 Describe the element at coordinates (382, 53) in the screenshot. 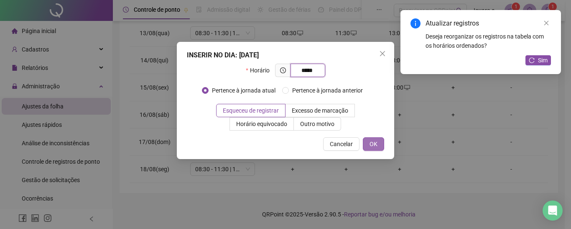

I see `button: Close` at that location.